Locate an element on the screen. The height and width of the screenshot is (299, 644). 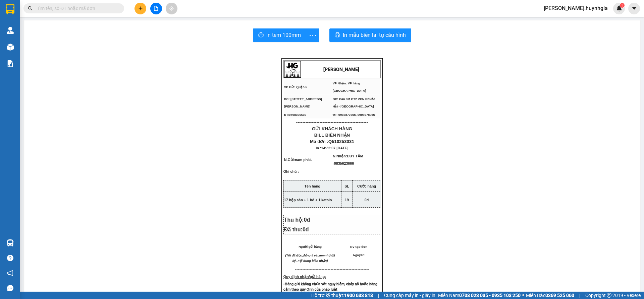
button: more is located at coordinates (313, 35).